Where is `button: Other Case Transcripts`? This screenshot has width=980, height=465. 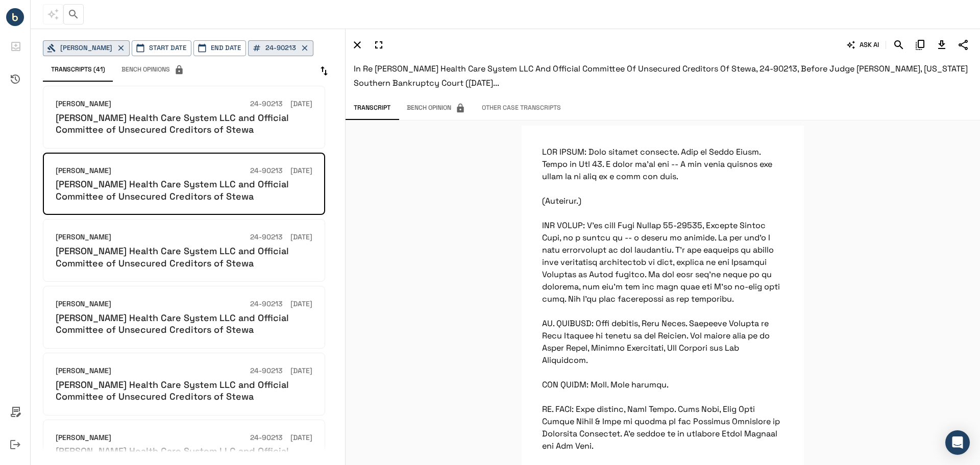 button: Other Case Transcripts is located at coordinates (521, 108).